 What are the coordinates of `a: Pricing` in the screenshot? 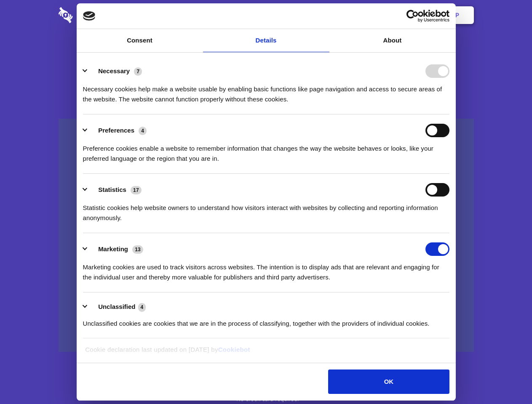 It's located at (265, 15).